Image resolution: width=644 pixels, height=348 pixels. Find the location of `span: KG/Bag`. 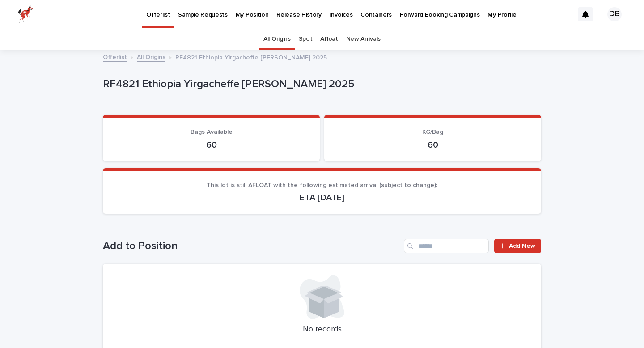

span: KG/Bag is located at coordinates (432, 132).